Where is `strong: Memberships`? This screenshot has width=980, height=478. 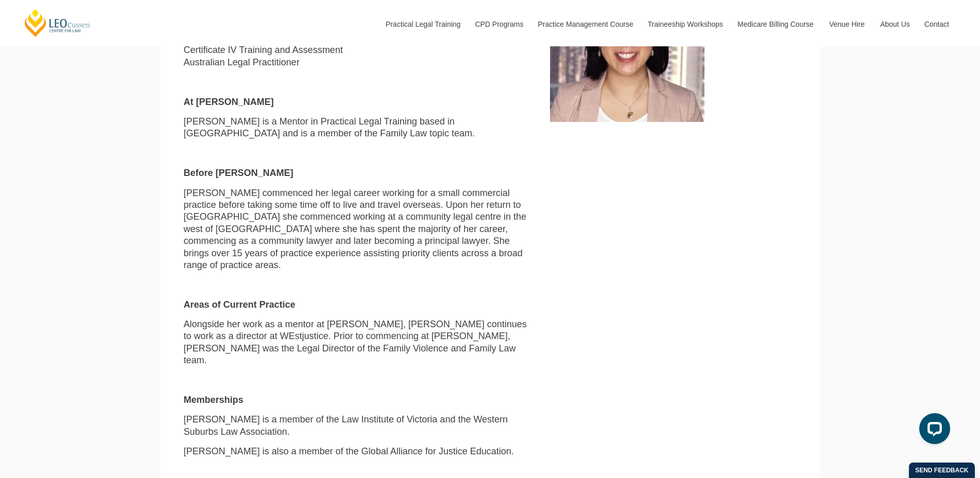
strong: Memberships is located at coordinates (214, 399).